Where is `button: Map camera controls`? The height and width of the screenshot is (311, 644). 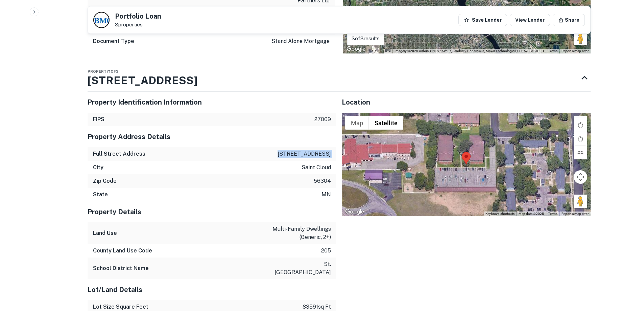 button: Map camera controls is located at coordinates (580, 177).